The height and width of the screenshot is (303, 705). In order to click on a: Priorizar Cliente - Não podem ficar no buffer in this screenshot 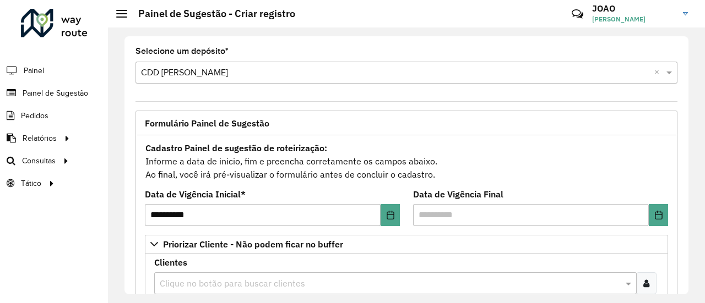, I will do `click(406, 245)`.